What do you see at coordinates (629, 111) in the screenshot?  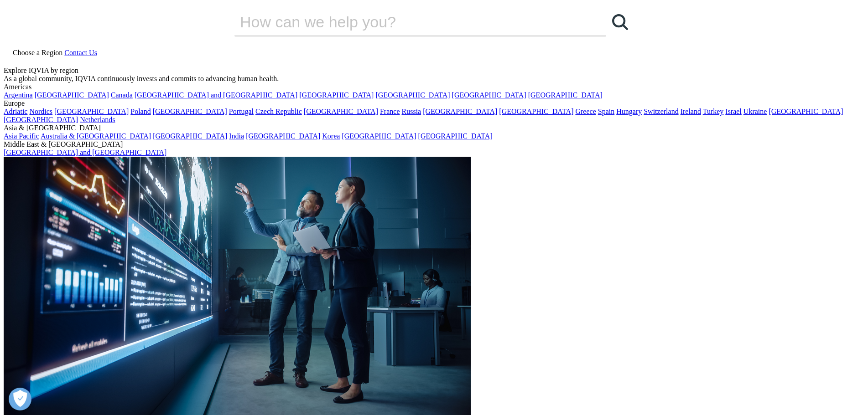 I see `a: Hungary` at bounding box center [629, 111].